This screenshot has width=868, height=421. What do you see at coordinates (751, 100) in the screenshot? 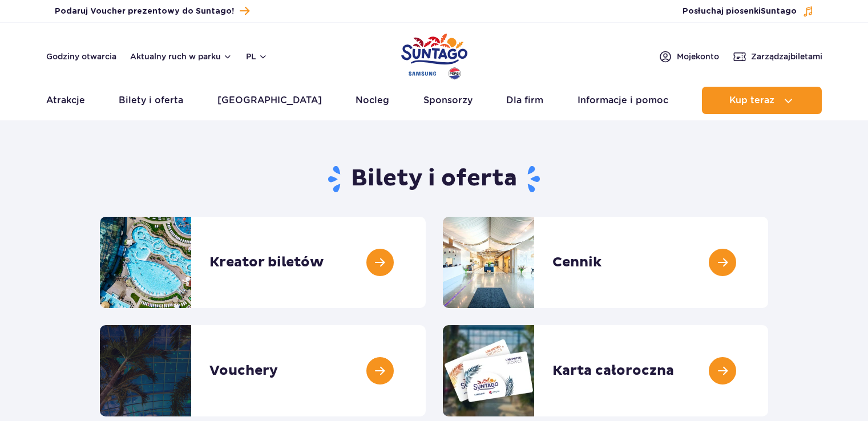
I see `span: Kup teraz` at bounding box center [751, 100].